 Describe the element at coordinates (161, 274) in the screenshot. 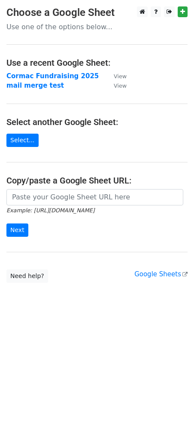

I see `a: Google Sheets` at that location.